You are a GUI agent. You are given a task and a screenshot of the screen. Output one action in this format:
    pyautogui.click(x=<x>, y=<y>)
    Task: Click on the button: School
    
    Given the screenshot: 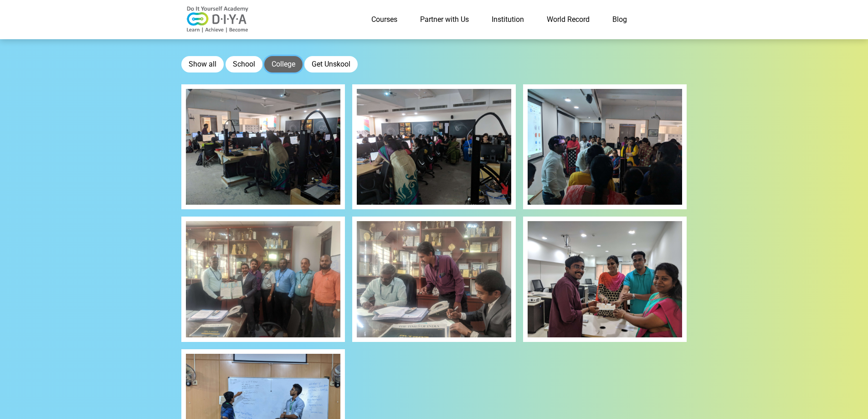 What is the action you would take?
    pyautogui.click(x=243, y=65)
    